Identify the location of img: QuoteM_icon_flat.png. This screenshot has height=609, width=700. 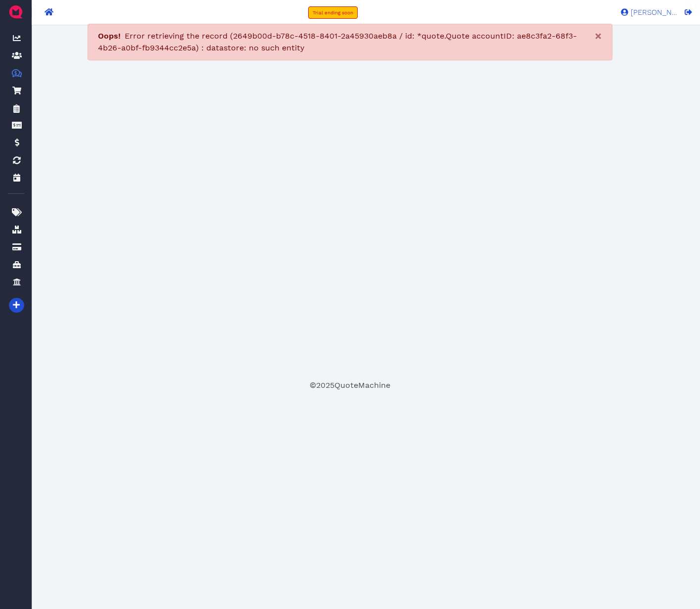
(16, 12).